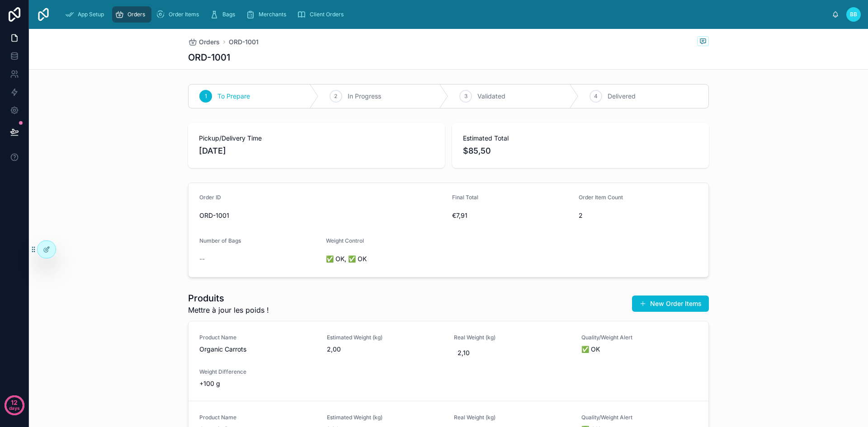 The image size is (868, 427). Describe the element at coordinates (91, 14) in the screenshot. I see `span: App Setup` at that location.